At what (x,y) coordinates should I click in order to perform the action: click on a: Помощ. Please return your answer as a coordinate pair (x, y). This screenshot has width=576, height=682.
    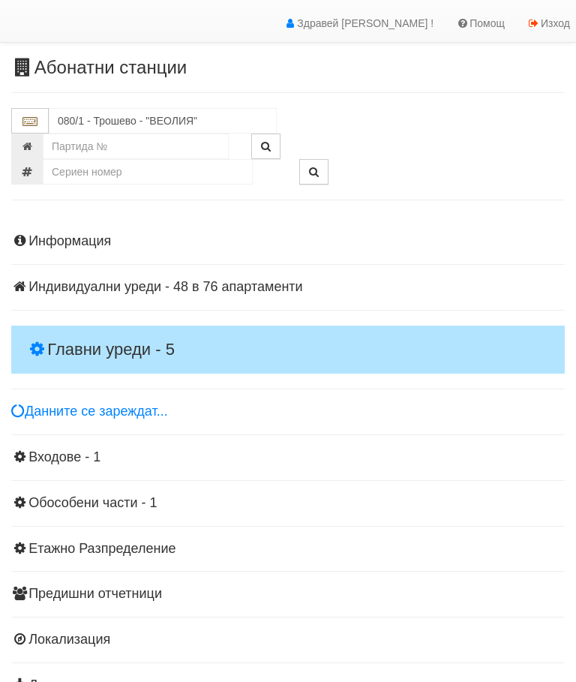
    Looking at the image, I should click on (480, 23).